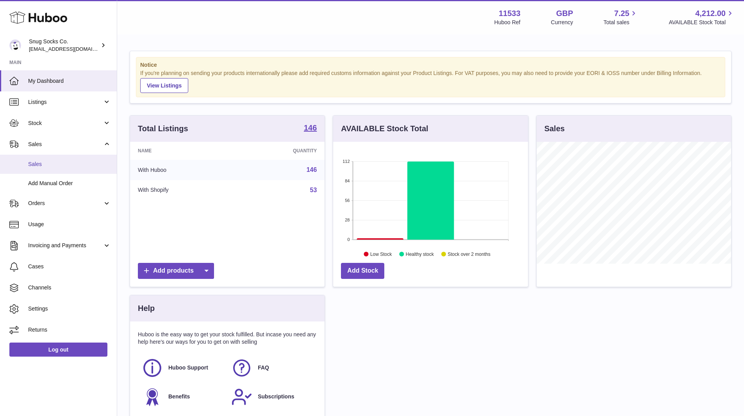 The width and height of the screenshot is (744, 416). I want to click on span: Invoicing and Payments, so click(65, 245).